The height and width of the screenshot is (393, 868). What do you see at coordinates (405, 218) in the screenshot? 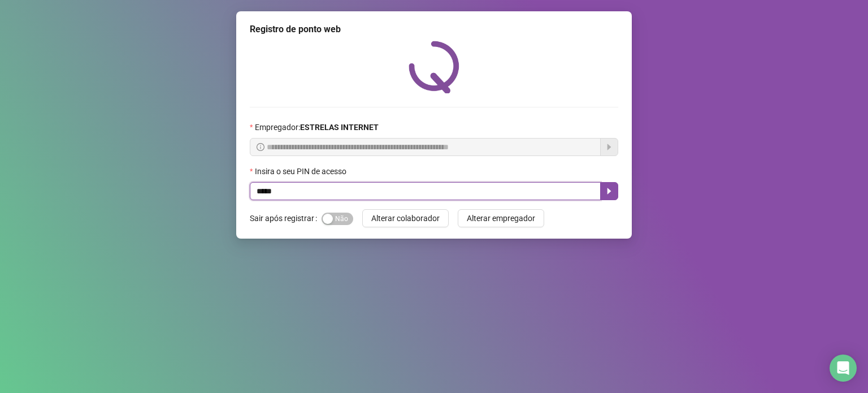
I see `span: Alterar colaborador` at bounding box center [405, 218].